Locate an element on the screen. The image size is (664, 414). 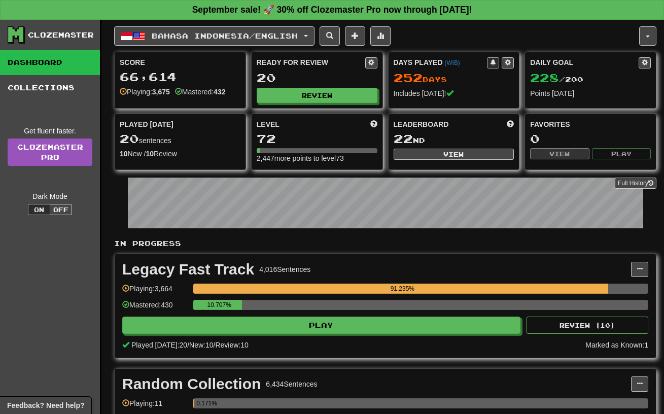
span: Open feedback widget is located at coordinates (46, 405).